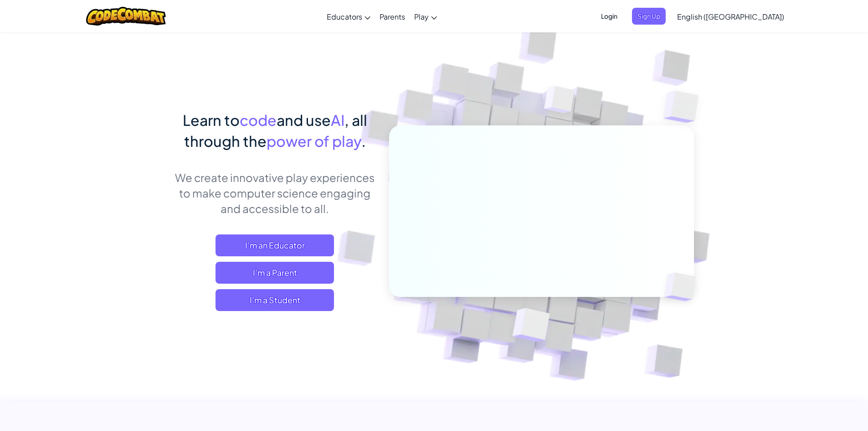 This screenshot has height=431, width=868. What do you see at coordinates (609, 16) in the screenshot?
I see `button: Login` at bounding box center [609, 16].